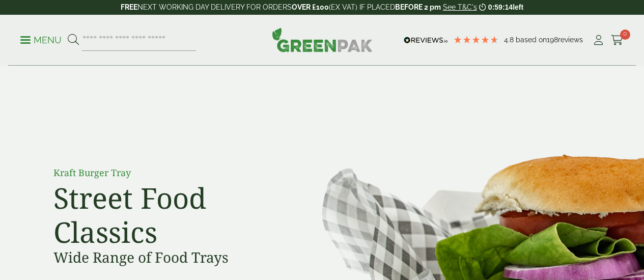 The height and width of the screenshot is (280, 644). I want to click on span: 0, so click(625, 35).